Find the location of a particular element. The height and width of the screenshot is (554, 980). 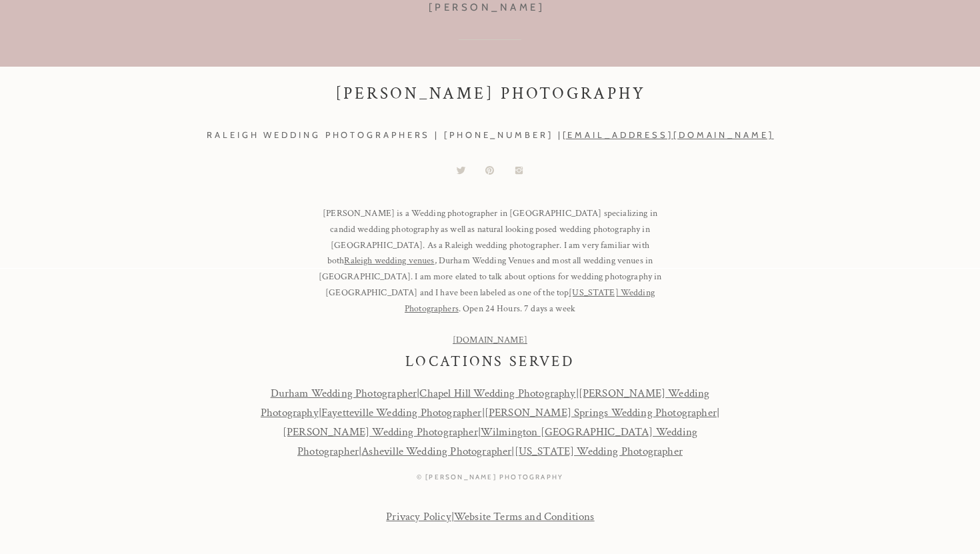

a: Asheville Wedding Photographer is located at coordinates (436, 451).